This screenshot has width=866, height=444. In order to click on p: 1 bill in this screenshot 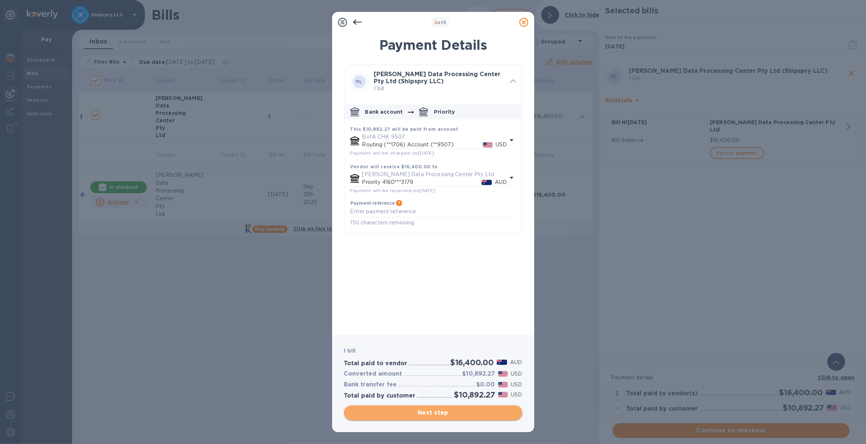, I will do `click(439, 88)`.